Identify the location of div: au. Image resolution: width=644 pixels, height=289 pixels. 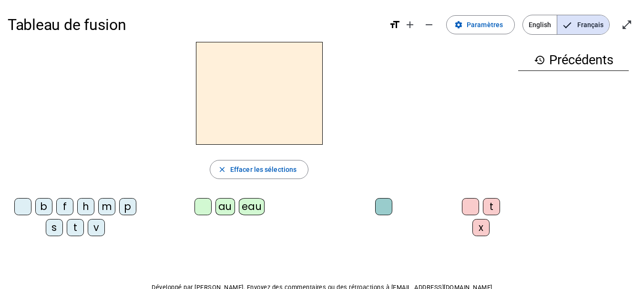
(225, 207).